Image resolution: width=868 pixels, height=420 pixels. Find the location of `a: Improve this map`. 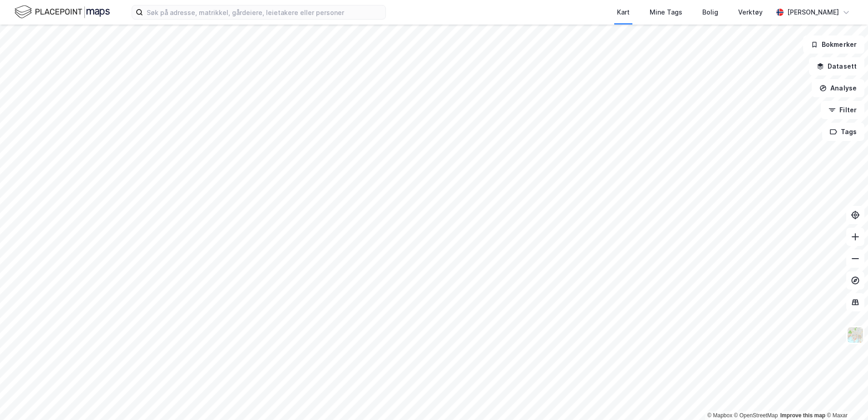

a: Improve this map is located at coordinates (803, 416).